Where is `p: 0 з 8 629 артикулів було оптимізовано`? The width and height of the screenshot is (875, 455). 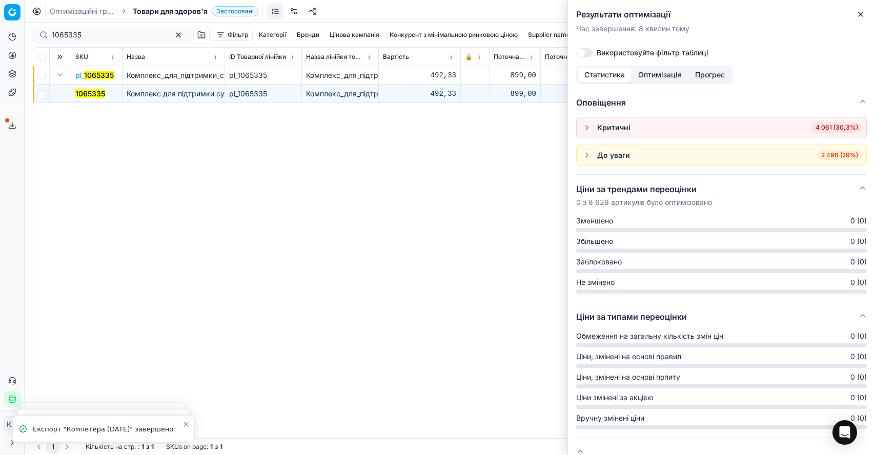 p: 0 з 8 629 артикулів було оптимізовано is located at coordinates (644, 202).